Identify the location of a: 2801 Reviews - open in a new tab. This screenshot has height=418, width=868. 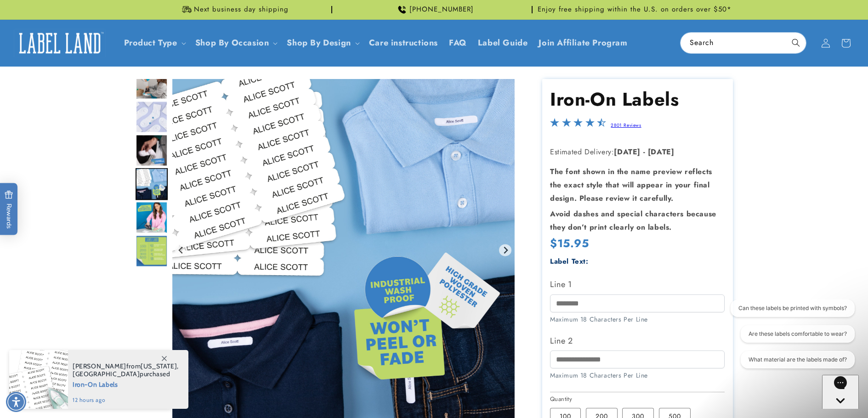
(626, 125).